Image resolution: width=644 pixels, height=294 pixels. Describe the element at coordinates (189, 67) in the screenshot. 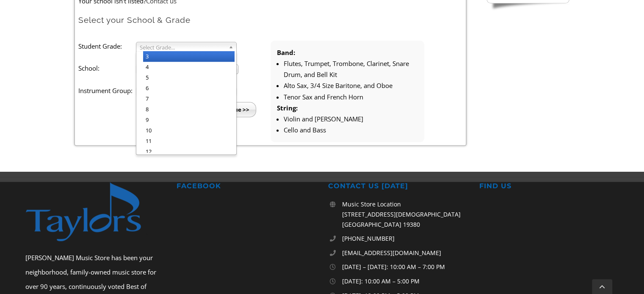

I see `li: 4` at that location.